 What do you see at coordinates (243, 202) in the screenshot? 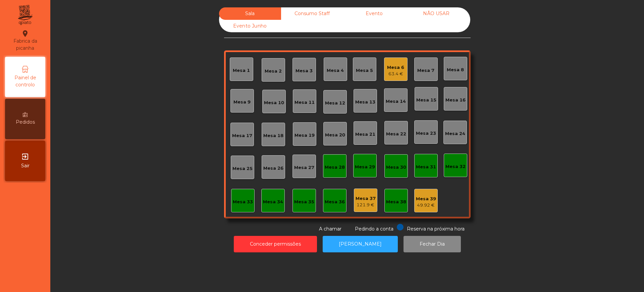
I see `div: Mesa 33` at bounding box center [243, 202].